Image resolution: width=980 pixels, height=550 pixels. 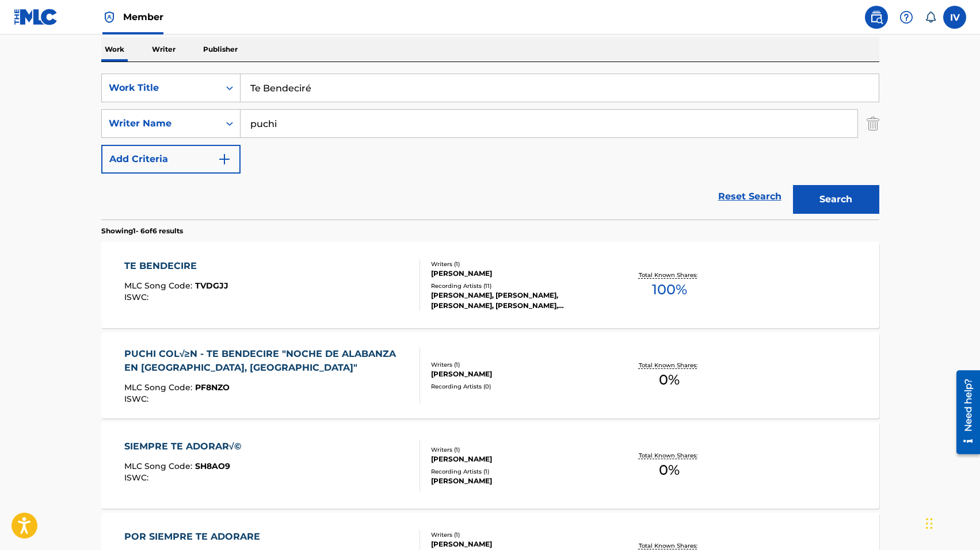 I want to click on span: 100 %, so click(x=669, y=290).